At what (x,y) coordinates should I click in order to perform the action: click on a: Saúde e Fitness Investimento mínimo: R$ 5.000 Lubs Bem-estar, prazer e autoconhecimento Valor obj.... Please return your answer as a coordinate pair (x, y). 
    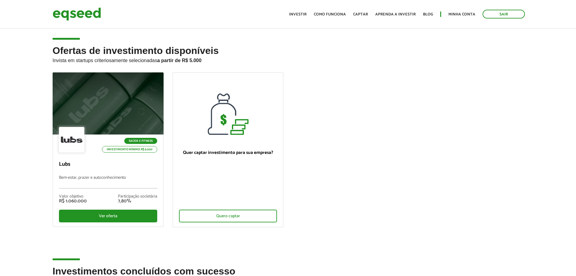
    Looking at the image, I should click on (108, 149).